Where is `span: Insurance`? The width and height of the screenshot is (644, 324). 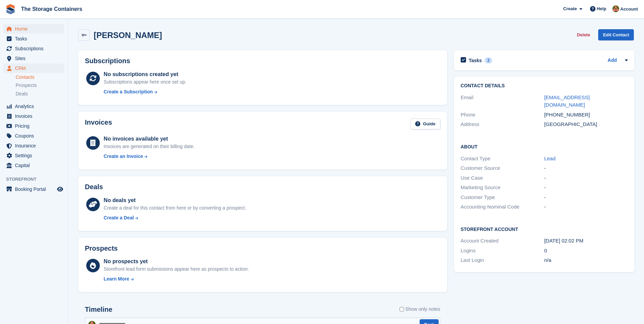
span: Insurance is located at coordinates (35, 146).